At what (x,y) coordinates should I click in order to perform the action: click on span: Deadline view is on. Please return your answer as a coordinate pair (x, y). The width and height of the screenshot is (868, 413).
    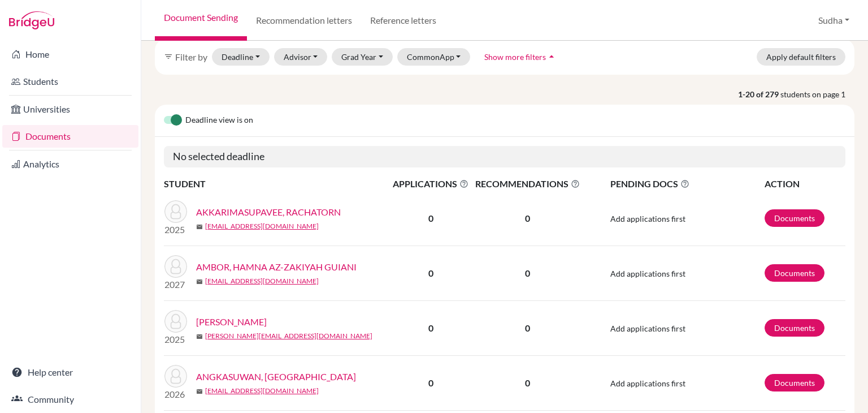
    Looking at the image, I should click on (219, 120).